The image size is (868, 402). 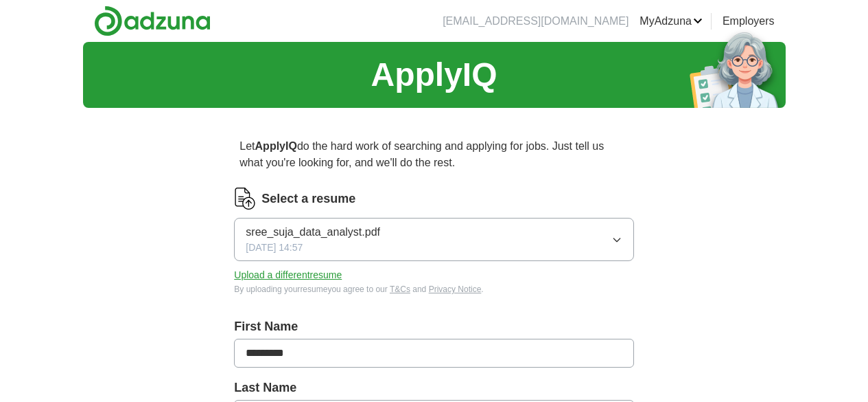 I want to click on a: Employers, so click(x=749, y=21).